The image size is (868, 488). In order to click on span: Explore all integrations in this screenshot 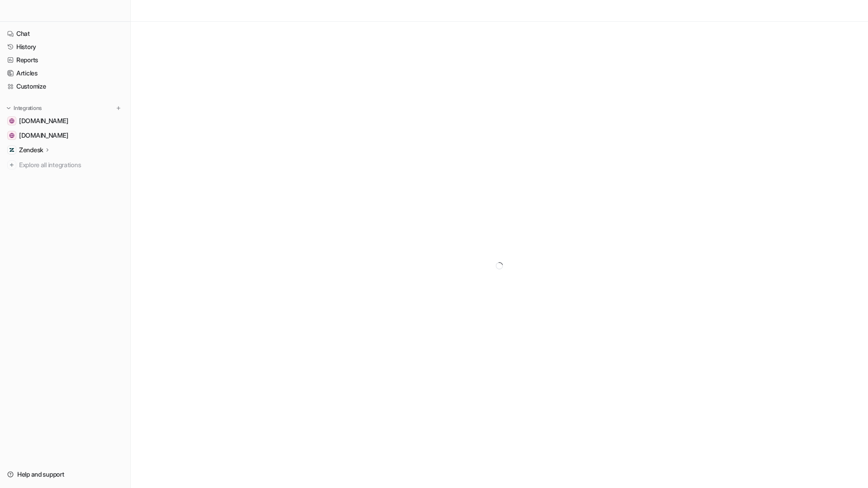, I will do `click(71, 165)`.